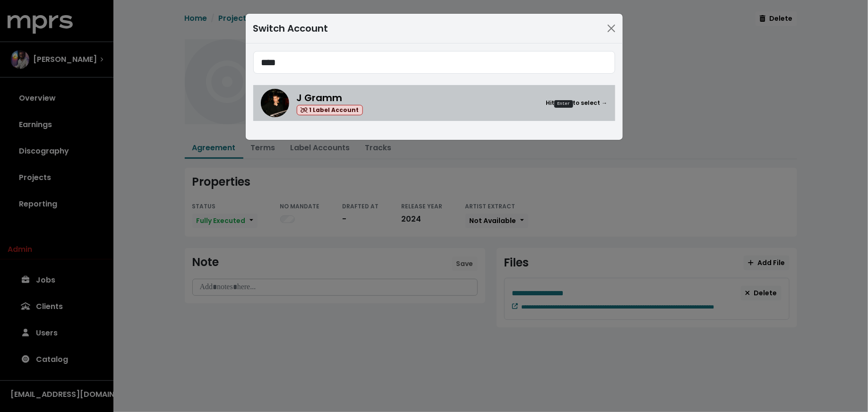  I want to click on img: J Gramm, so click(275, 103).